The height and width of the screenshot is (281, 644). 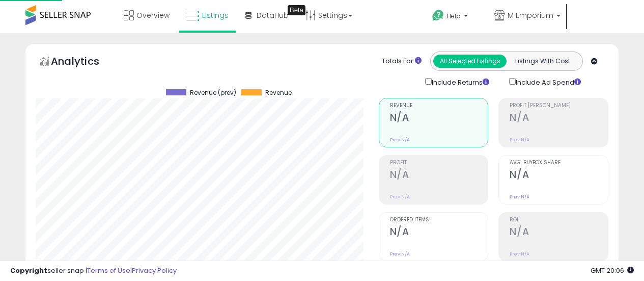 I want to click on span: Overview, so click(x=153, y=15).